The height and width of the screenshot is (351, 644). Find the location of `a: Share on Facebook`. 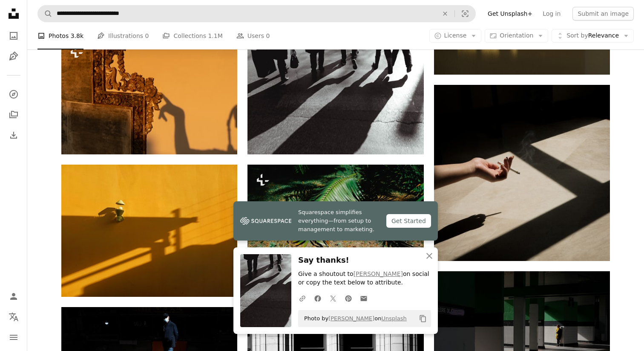

a: Share on Facebook is located at coordinates (318, 298).